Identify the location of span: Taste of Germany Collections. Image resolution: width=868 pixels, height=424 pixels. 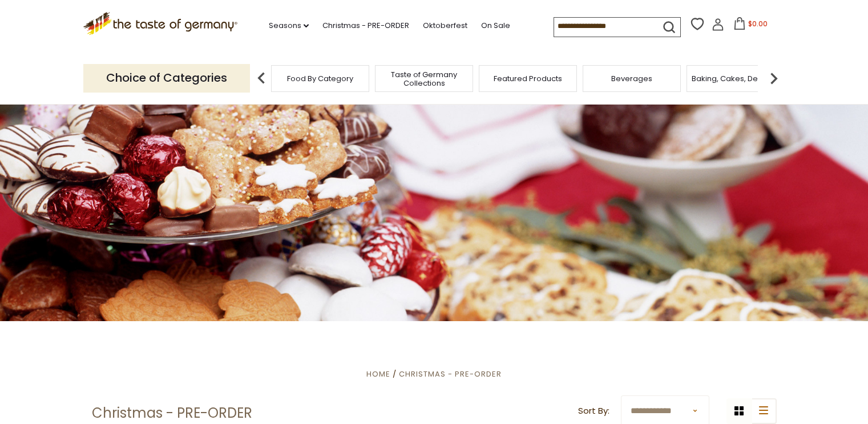
(424, 79).